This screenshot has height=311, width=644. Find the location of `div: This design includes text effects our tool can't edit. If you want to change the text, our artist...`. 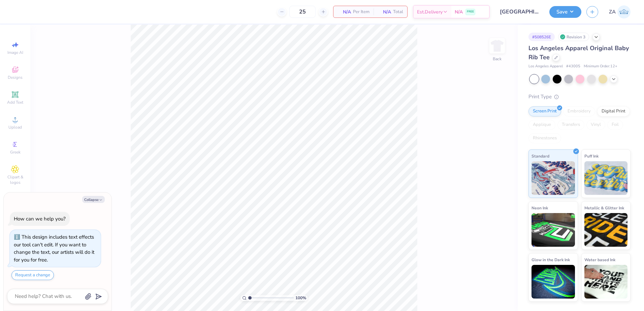

div: This design includes text effects our tool can't edit. If you want to change the text, our artist... is located at coordinates (54, 248).